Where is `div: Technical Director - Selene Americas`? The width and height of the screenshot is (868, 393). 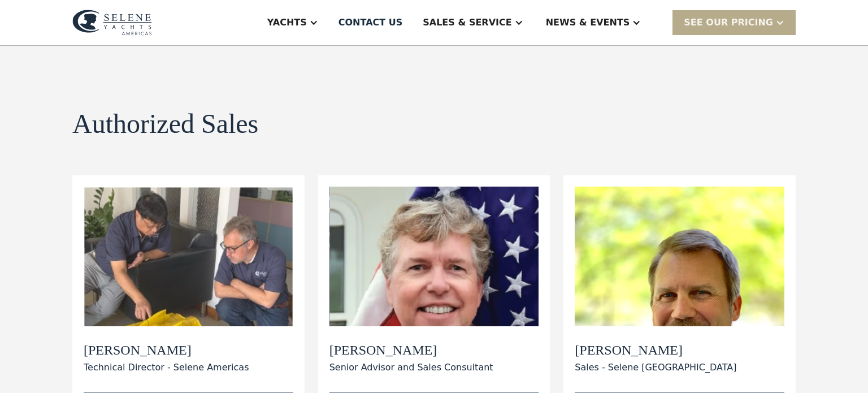 div: Technical Director - Selene Americas is located at coordinates (166, 367).